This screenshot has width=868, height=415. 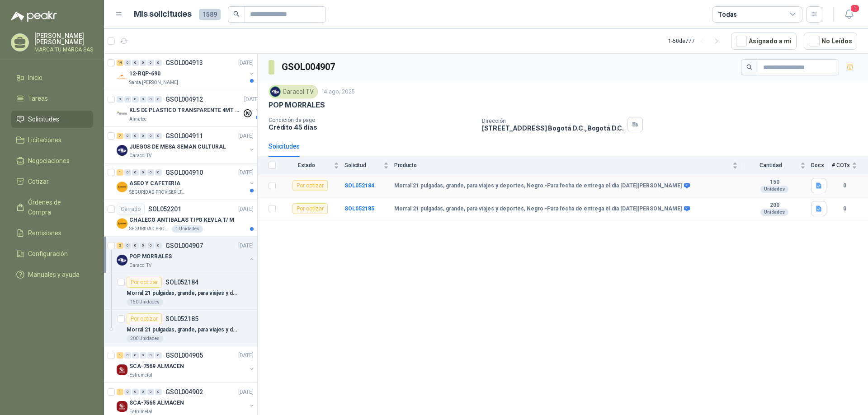 I want to click on div: 19, so click(x=120, y=63).